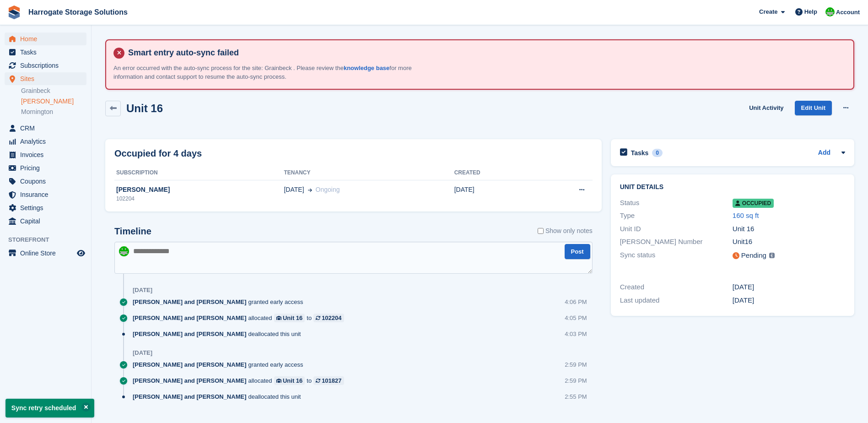 The height and width of the screenshot is (423, 868). Describe the element at coordinates (369, 173) in the screenshot. I see `th: Tenancy` at that location.